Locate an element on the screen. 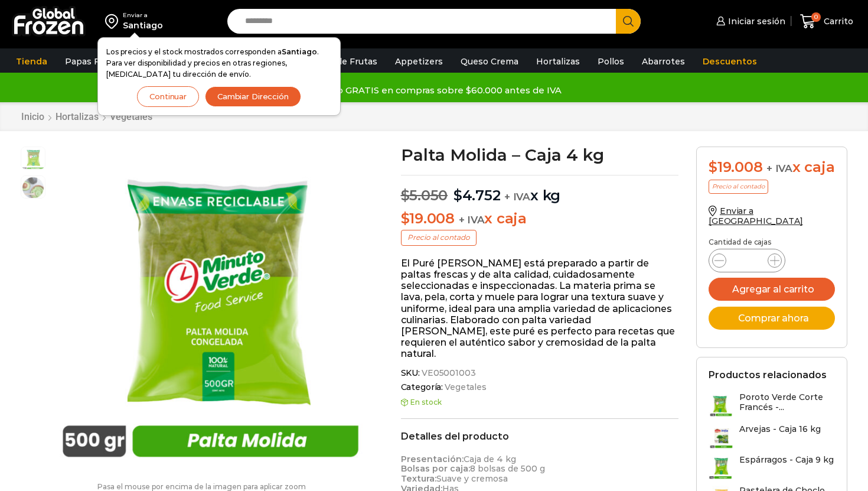  bdi: 5.050 is located at coordinates (425, 195).